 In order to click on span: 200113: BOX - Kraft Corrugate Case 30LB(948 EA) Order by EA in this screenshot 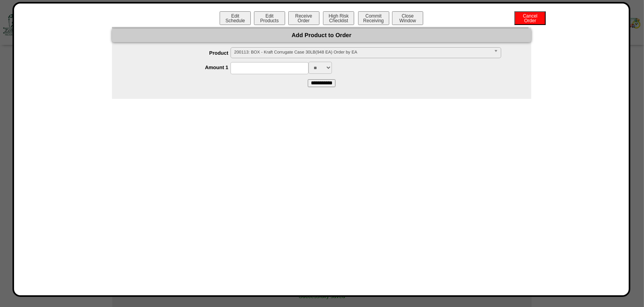, I will do `click(362, 52)`.